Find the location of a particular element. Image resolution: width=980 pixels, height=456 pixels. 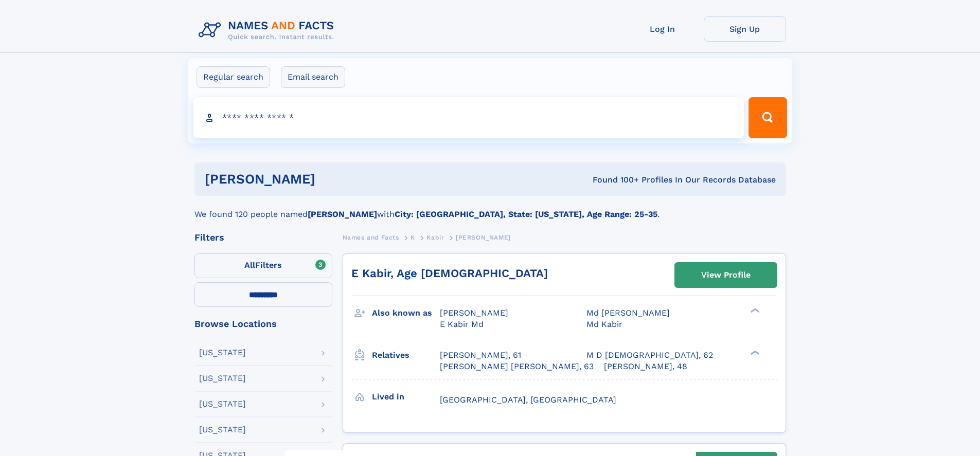

div: View Profile is located at coordinates (726, 275).